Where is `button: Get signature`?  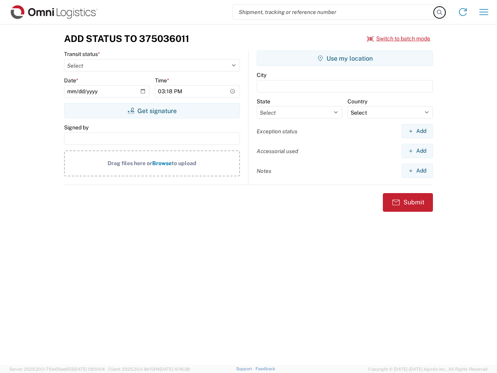
button: Get signature is located at coordinates (152, 111).